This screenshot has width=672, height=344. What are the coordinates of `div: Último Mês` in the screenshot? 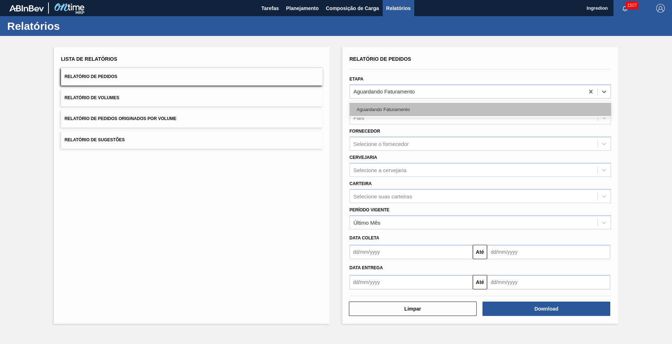 It's located at (367, 222).